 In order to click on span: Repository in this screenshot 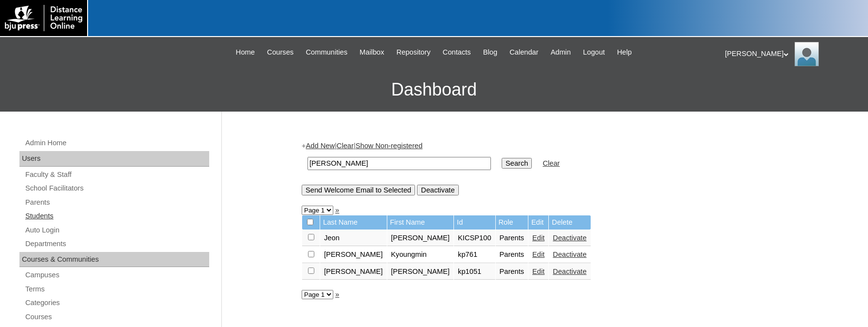, I will do `click(413, 52)`.